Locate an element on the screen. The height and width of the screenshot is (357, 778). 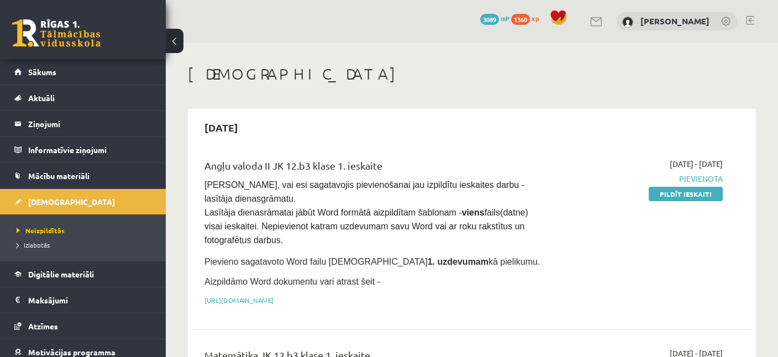
span: xp is located at coordinates (535, 18).